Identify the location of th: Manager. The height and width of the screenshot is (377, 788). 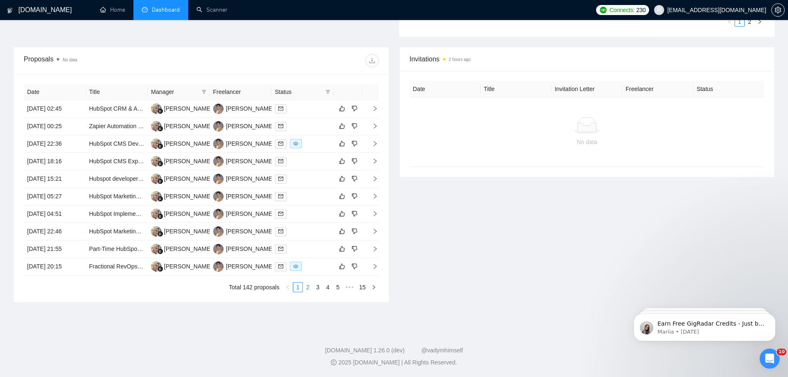
(179, 92).